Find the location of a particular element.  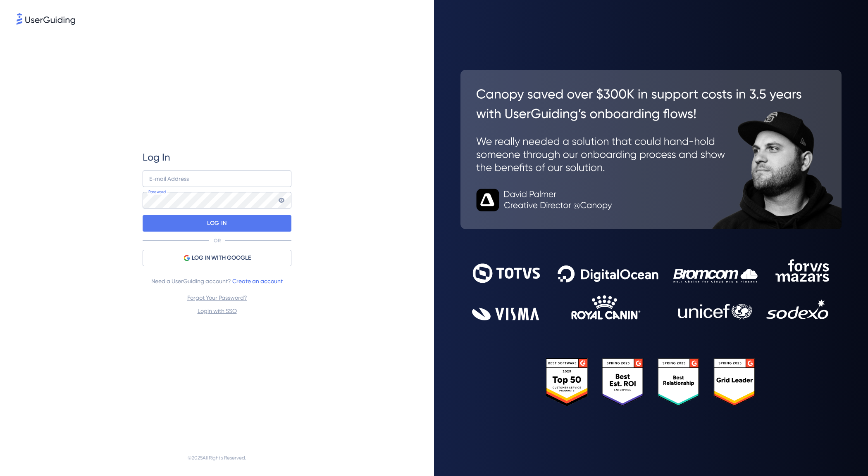

span: LOG IN WITH GOOGLE is located at coordinates (221, 258).